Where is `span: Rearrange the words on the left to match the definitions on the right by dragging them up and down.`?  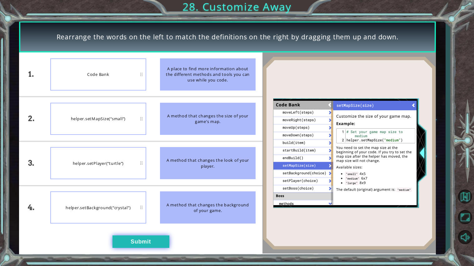
span: Rearrange the words on the left to match the definitions on the right by dragging them up and down. is located at coordinates (227, 37).